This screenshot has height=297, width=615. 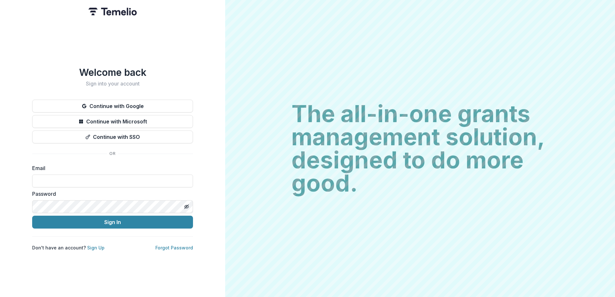 What do you see at coordinates (187, 207) in the screenshot?
I see `button: Toggle password visibility` at bounding box center [187, 207].